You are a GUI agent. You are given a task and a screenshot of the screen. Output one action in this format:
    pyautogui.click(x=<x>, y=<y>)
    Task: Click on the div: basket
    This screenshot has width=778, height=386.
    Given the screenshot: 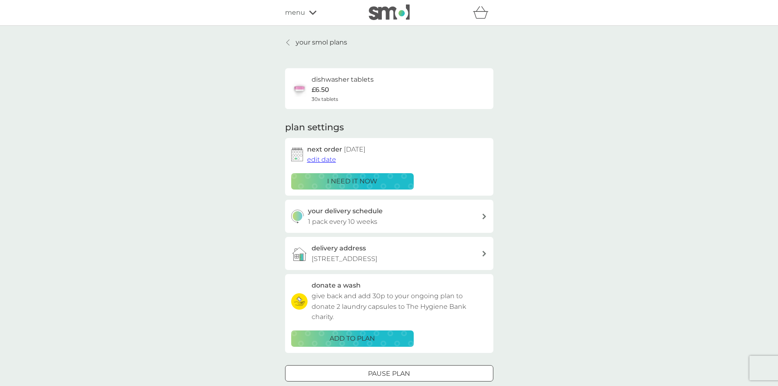 What is the action you would take?
    pyautogui.click(x=483, y=13)
    